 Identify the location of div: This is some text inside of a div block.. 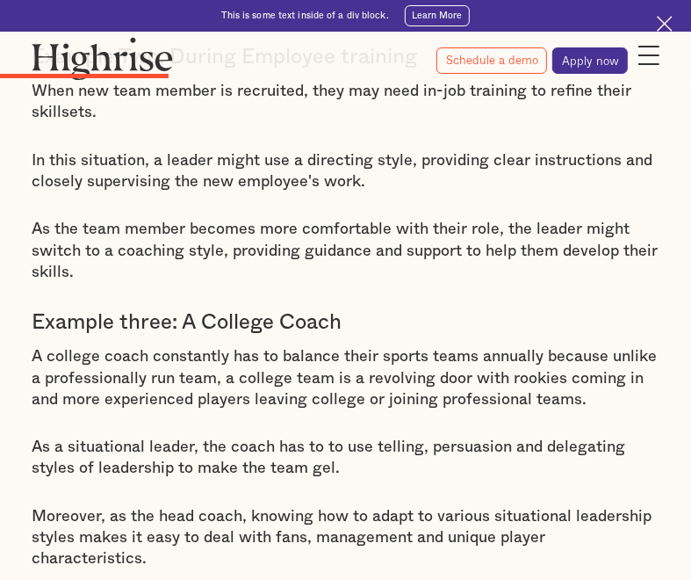
(305, 16).